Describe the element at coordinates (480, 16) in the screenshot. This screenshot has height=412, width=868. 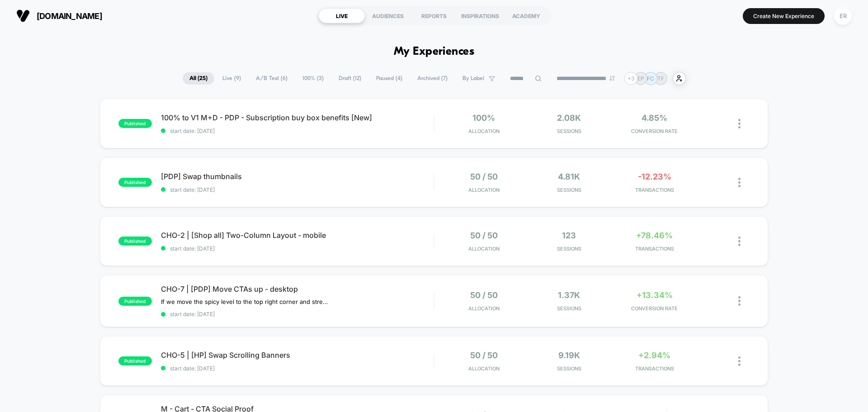
I see `div: INSPIRATIONS` at that location.